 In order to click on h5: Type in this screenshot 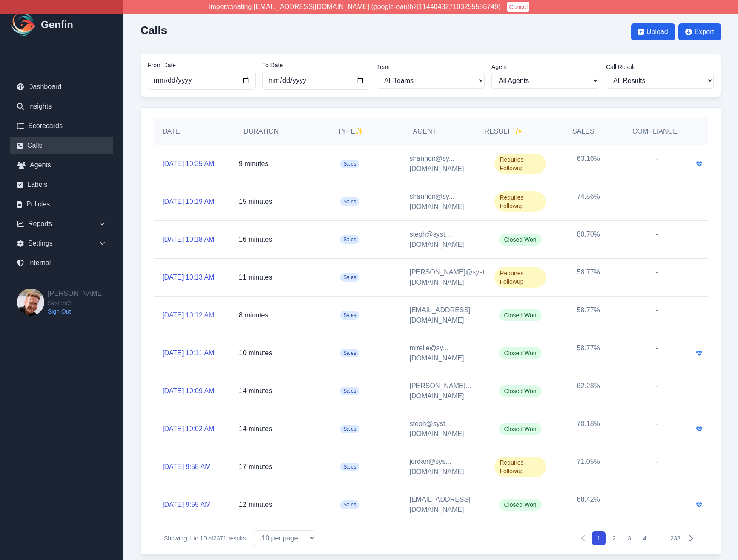, I will do `click(351, 131)`.